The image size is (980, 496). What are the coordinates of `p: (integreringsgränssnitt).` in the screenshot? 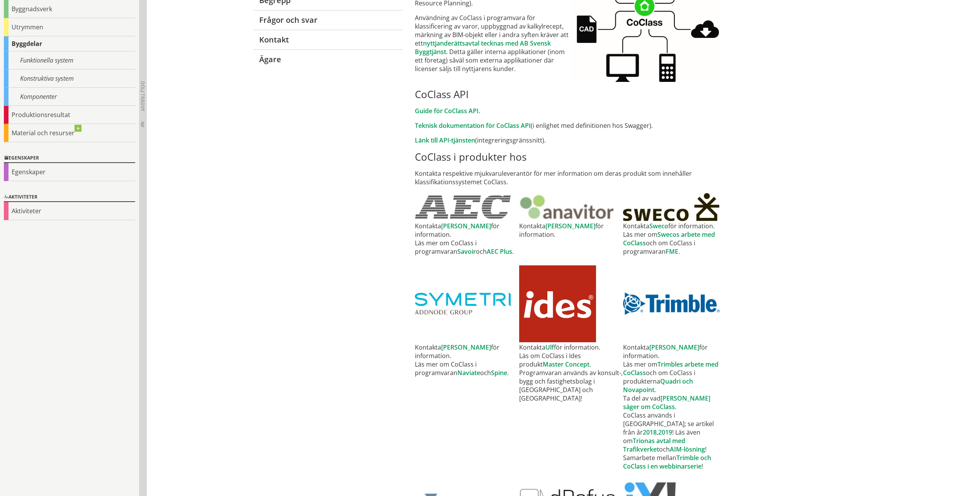 It's located at (570, 140).